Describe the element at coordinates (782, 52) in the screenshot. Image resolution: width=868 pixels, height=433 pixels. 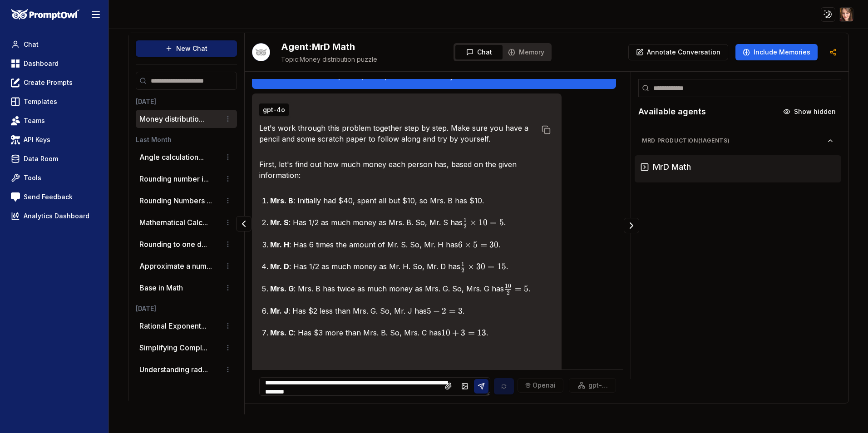
I see `span: Include Memories` at that location.